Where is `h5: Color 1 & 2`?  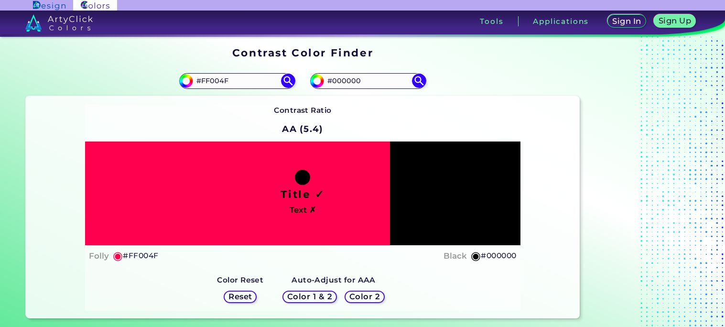
h5: Color 1 & 2 is located at coordinates (310, 296).